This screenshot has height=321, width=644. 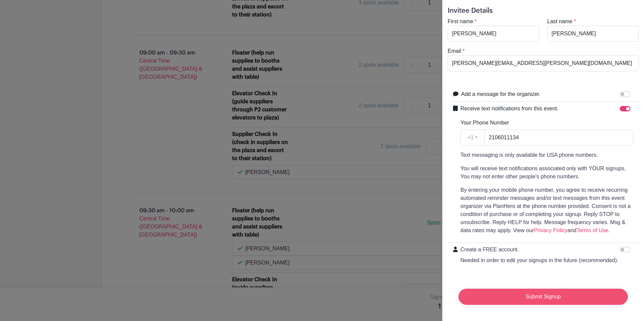 What do you see at coordinates (501, 94) in the screenshot?
I see `label: Add a message for the organizer.` at bounding box center [501, 94].